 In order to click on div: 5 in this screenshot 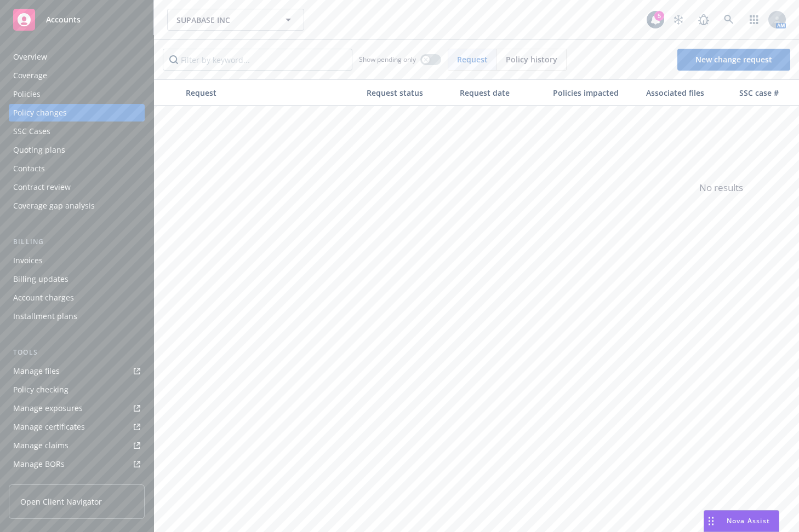, I will do `click(659, 16)`.